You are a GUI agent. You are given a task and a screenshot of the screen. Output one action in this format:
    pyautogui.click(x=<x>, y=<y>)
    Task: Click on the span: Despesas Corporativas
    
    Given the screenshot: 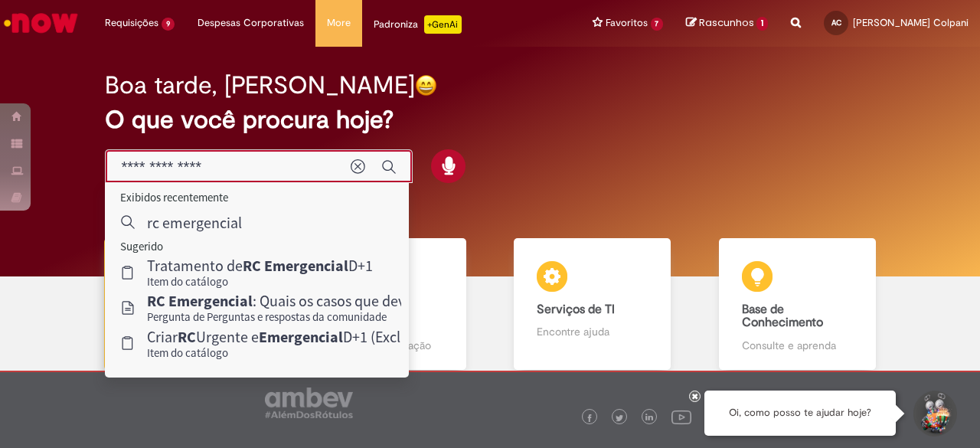 What is the action you would take?
    pyautogui.click(x=251, y=23)
    